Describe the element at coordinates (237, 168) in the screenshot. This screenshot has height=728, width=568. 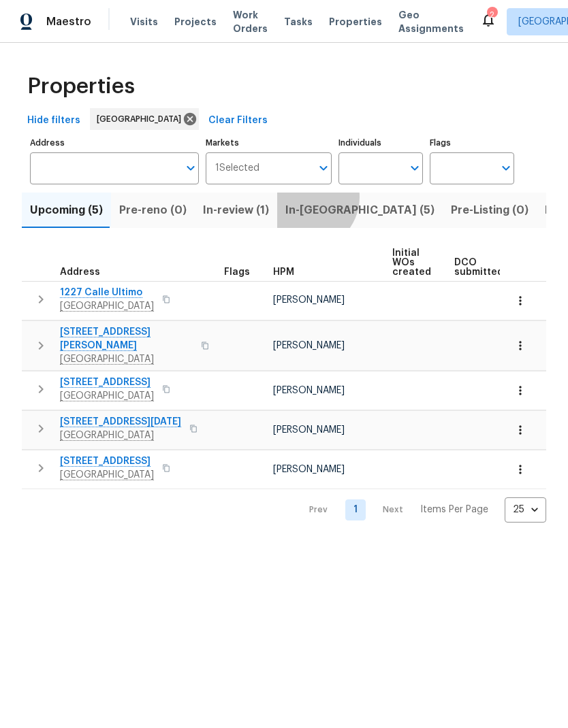
I see `span: 1 Selected` at that location.